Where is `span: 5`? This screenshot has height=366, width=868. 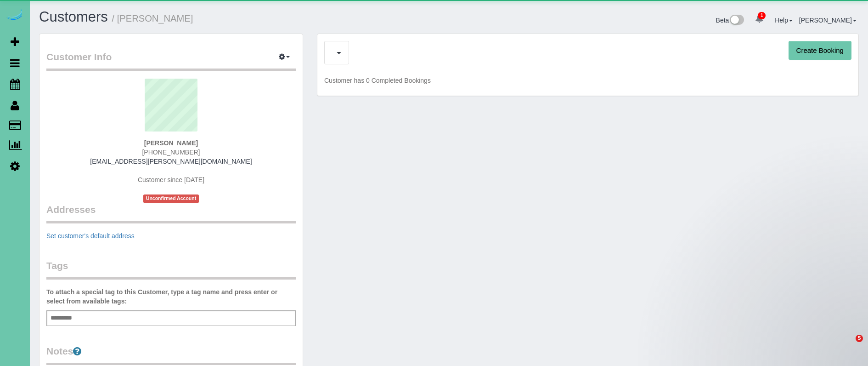
span: 5 is located at coordinates (859, 338).